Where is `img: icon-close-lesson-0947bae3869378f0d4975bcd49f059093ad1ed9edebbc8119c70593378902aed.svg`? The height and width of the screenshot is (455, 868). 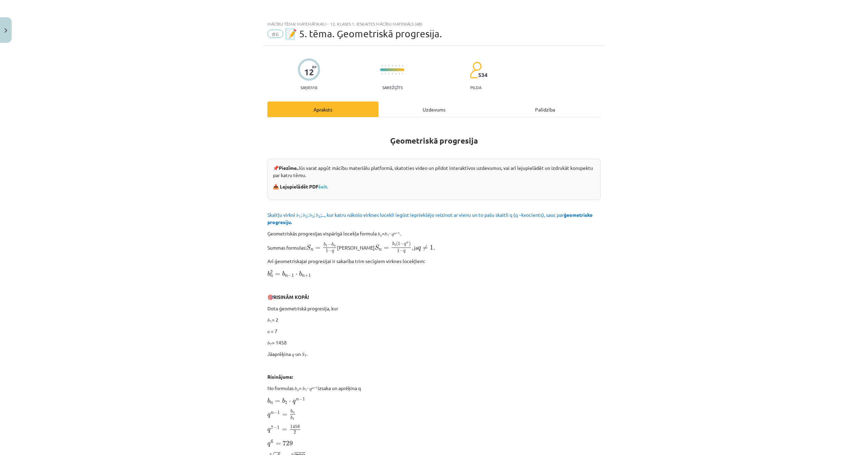
img: icon-close-lesson-0947bae3869378f0d4975bcd49f059093ad1ed9edebbc8119c70593378902aed.svg is located at coordinates (6, 30).